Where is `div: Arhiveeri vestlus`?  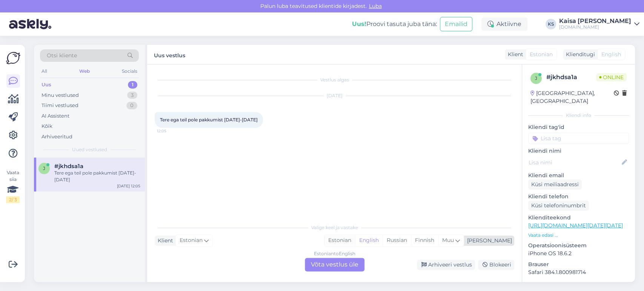 div: Arhiveeri vestlus is located at coordinates (446, 265).